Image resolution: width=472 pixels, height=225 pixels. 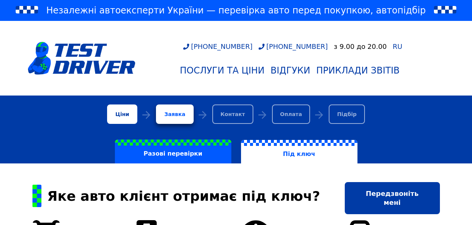 What do you see at coordinates (222, 70) in the screenshot?
I see `a: Послуги та Ціни` at bounding box center [222, 70].